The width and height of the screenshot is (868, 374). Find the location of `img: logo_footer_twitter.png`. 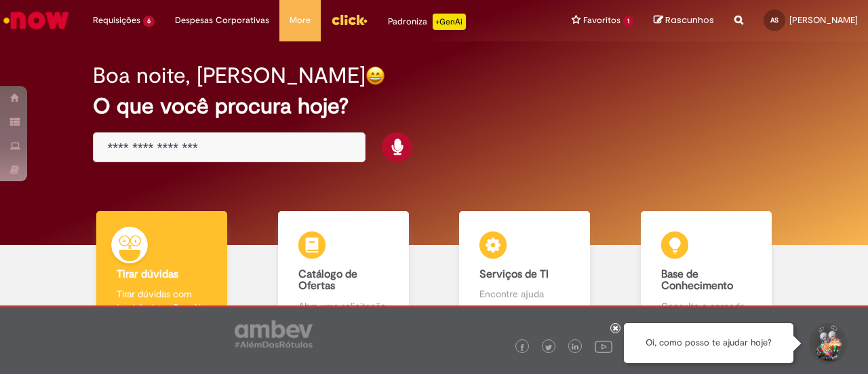

img: logo_footer_twitter.png is located at coordinates (549, 347).